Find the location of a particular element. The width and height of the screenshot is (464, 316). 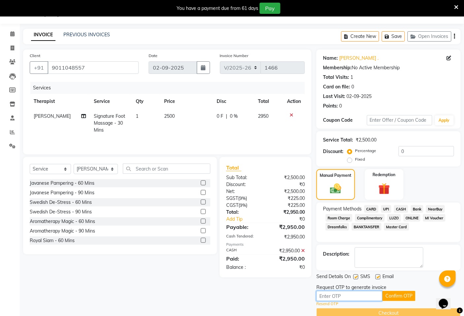

span: Room Charge is located at coordinates (339, 218).